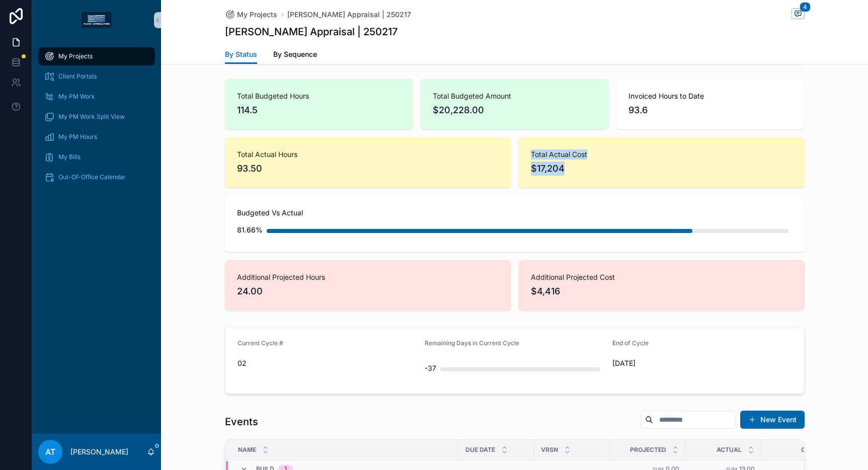  I want to click on span: 93.50, so click(368, 169).